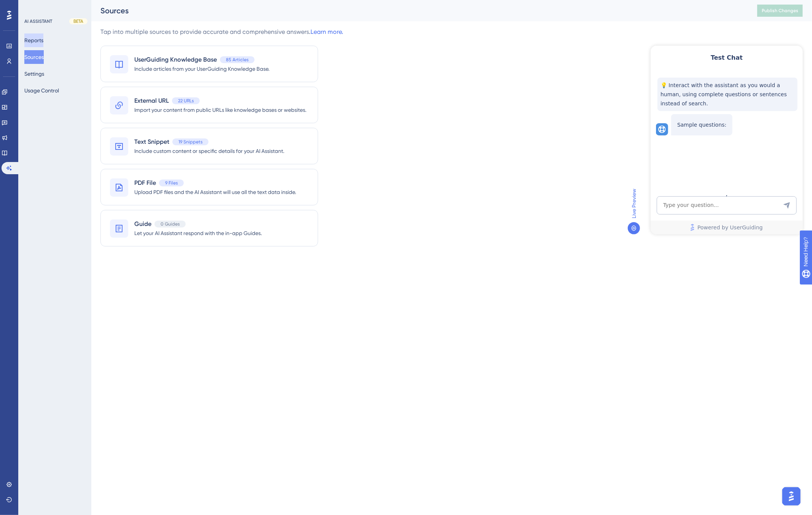 Image resolution: width=812 pixels, height=515 pixels. Describe the element at coordinates (419, 11) in the screenshot. I see `div: Sources` at that location.